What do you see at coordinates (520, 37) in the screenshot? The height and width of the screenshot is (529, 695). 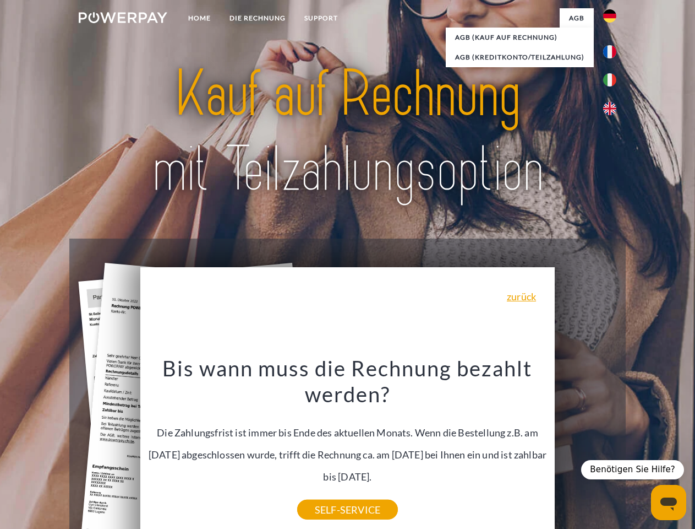 I see `a: AGB (Kauf auf Rechnung)` at bounding box center [520, 37].